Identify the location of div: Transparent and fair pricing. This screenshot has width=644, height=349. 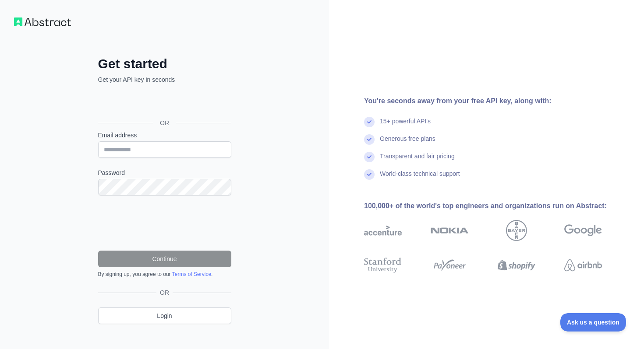
(417, 160).